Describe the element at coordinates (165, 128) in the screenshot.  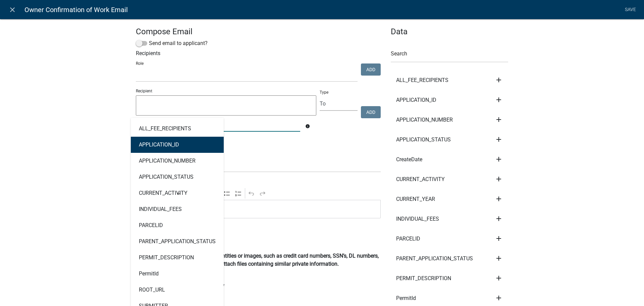
I see `ngb-highlight: ALL_FEE_RECIPIENTS` at that location.